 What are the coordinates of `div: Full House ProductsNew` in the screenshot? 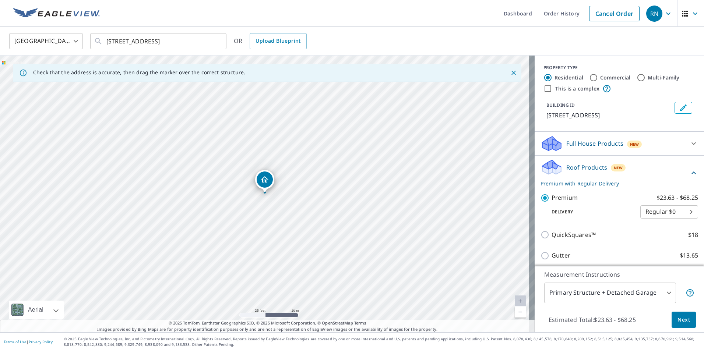 It's located at (619, 144).